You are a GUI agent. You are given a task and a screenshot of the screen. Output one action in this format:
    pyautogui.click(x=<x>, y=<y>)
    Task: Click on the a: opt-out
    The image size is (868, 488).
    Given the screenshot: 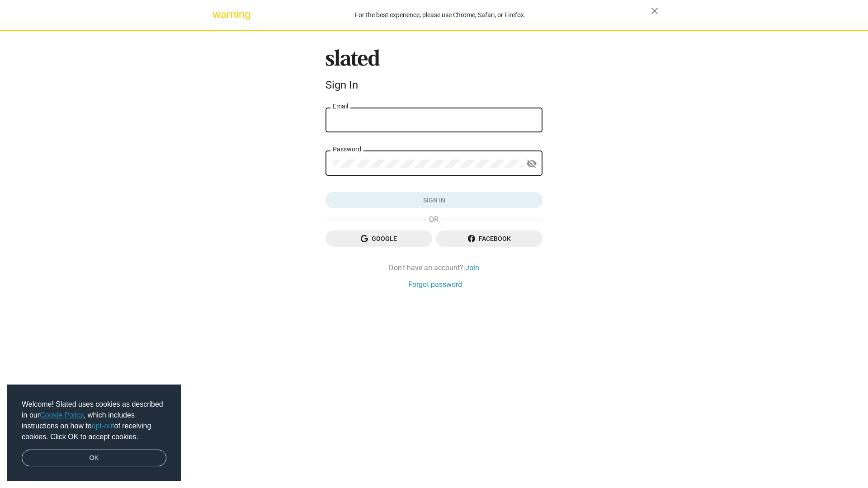 What is the action you would take?
    pyautogui.click(x=103, y=426)
    